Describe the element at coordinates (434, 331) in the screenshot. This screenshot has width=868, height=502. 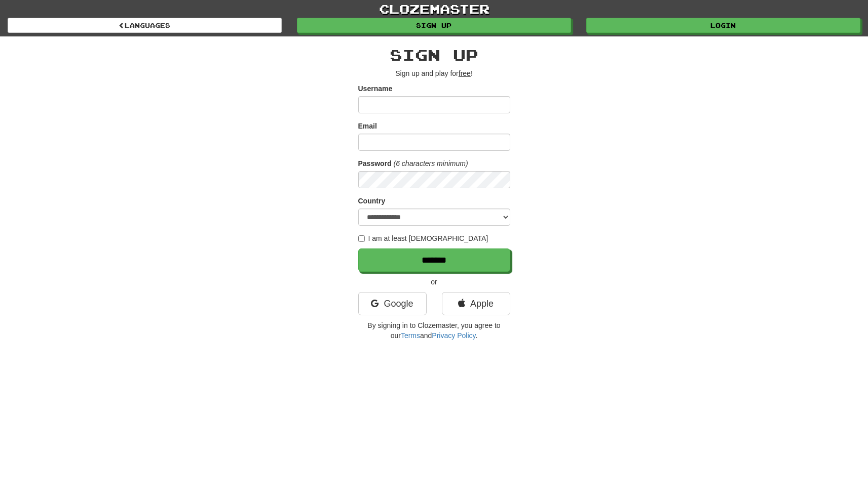
I see `p: By signing in to Clozemaster, you agree to our and .` at that location.